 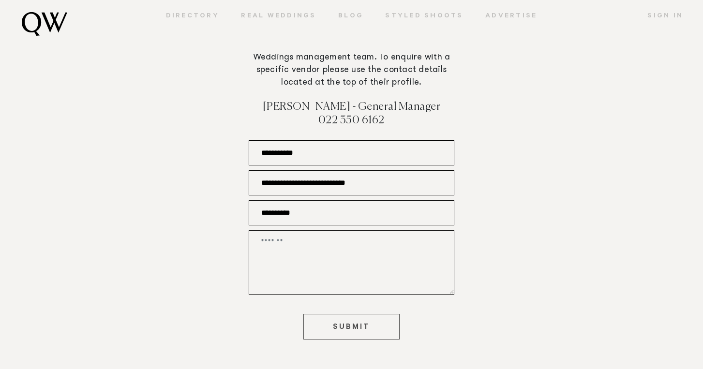 What do you see at coordinates (424, 16) in the screenshot?
I see `a: Styled Shoots` at bounding box center [424, 16].